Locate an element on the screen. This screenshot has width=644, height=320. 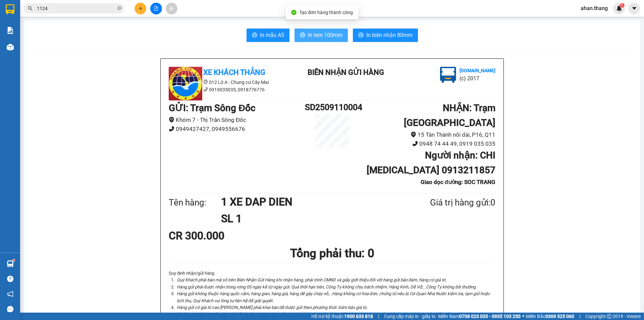
img: logo-vxr is located at coordinates (10, 9).